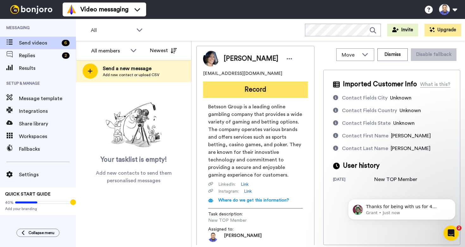 This screenshot has height=247, width=465. I want to click on a: Invite, so click(403, 30).